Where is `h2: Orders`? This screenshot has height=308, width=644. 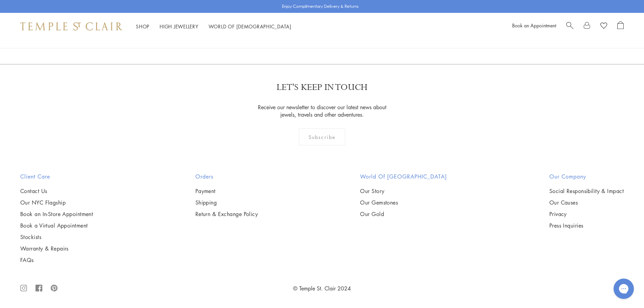 h2: Orders is located at coordinates (226, 177).